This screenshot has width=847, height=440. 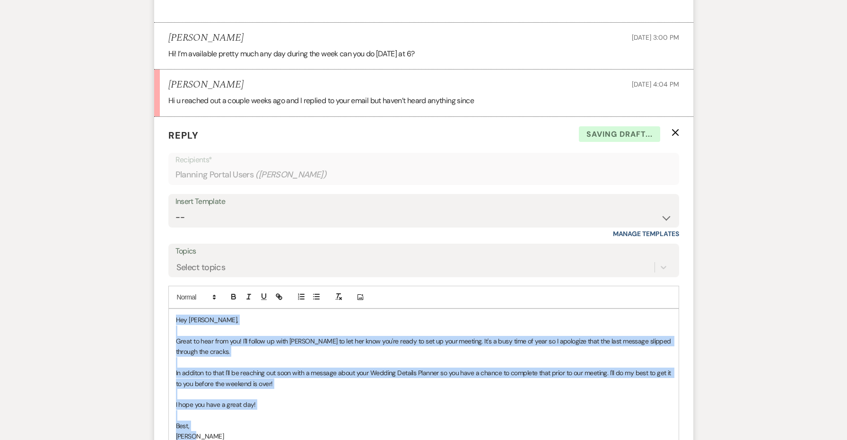 I want to click on p: In additon to that I'll be reaching out soon with a message about your Wedding Details Planner so..., so click(x=424, y=378).